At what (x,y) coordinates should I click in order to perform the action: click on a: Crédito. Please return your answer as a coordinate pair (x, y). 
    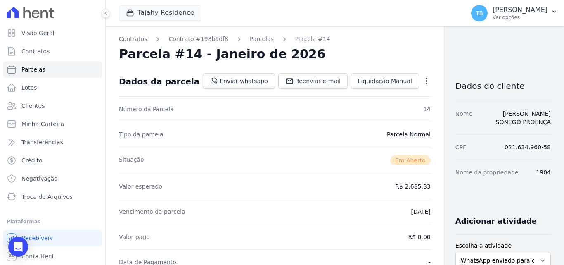
    Looking at the image, I should click on (52, 160).